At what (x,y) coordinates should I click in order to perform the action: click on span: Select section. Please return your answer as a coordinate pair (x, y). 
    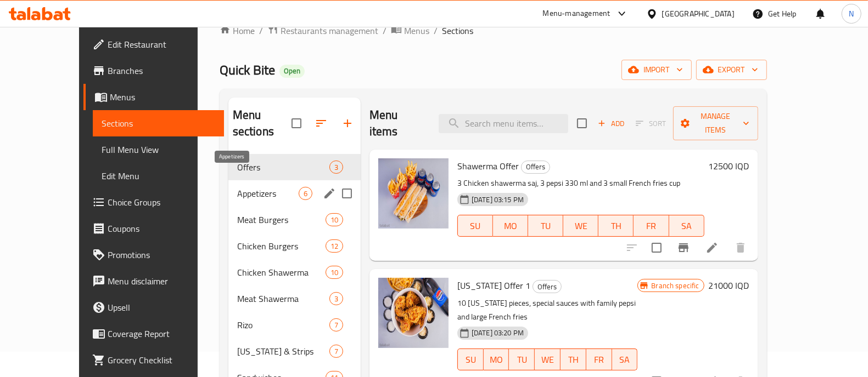
    Looking at the image, I should click on (582, 124).